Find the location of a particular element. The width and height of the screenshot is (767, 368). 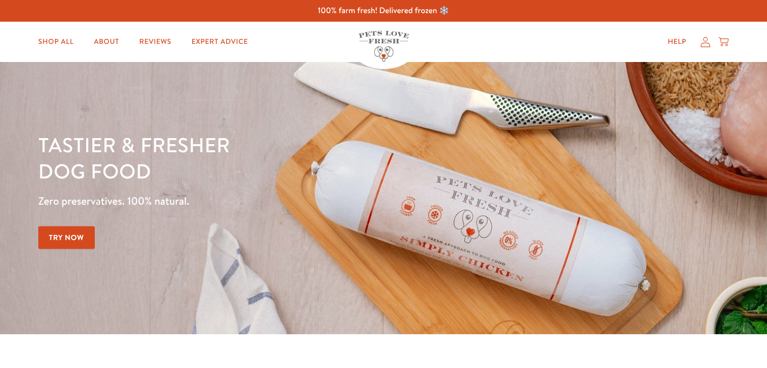

p: Zero preservatives. 100% natural. is located at coordinates (268, 201).